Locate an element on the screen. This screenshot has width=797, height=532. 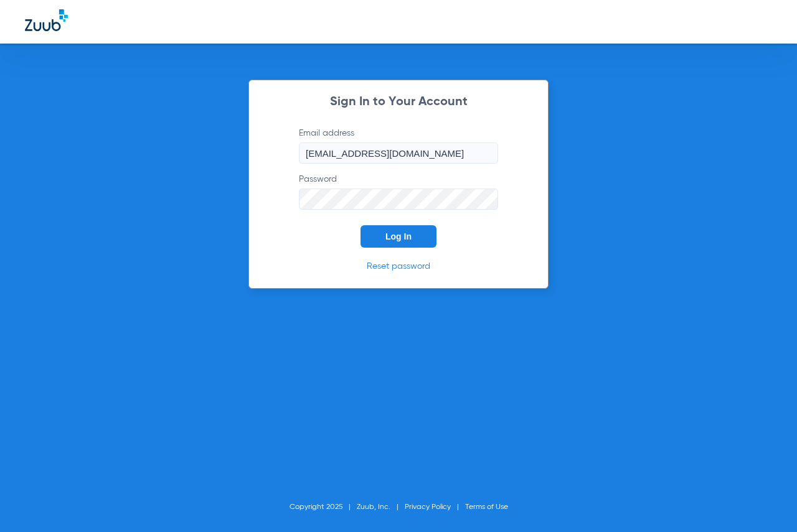
div: Chat Widget is located at coordinates (766, 502).